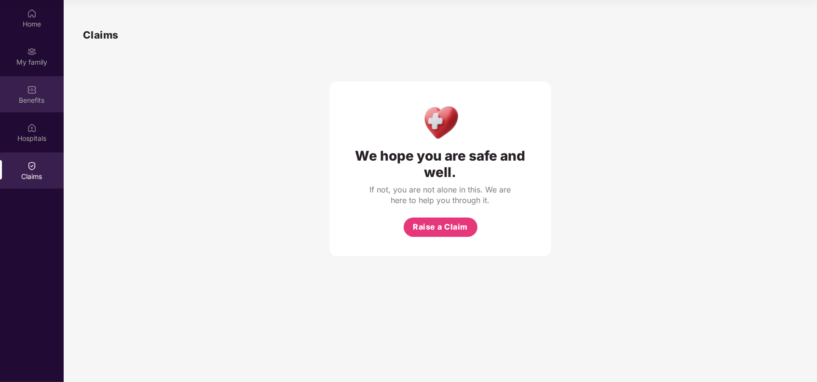  What do you see at coordinates (440, 164) in the screenshot?
I see `div: We hope you are safe and well.` at bounding box center [440, 164].